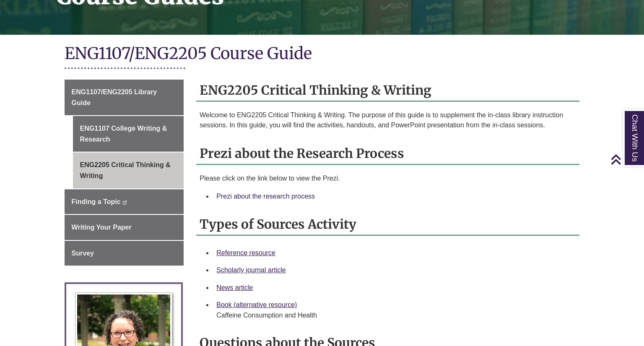 This screenshot has height=346, width=644. What do you see at coordinates (124, 202) in the screenshot?
I see `a: Finding a Topic` at bounding box center [124, 202].